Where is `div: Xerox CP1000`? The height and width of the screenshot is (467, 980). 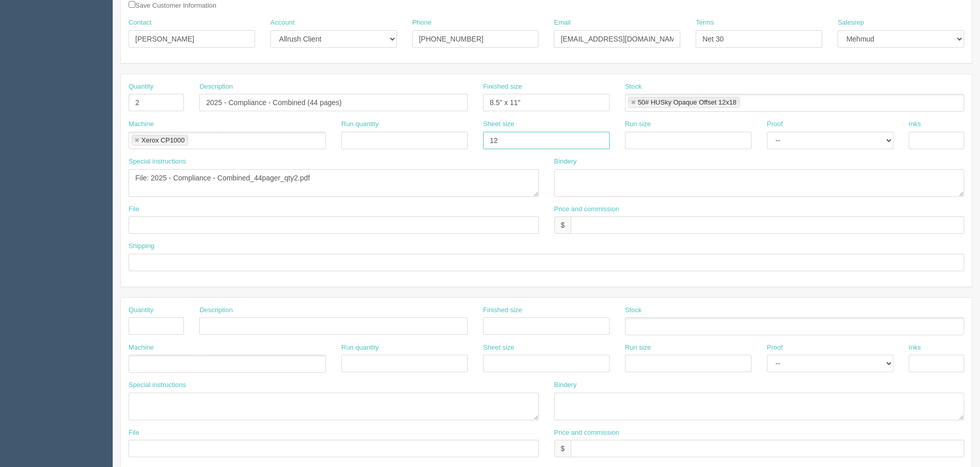 div: Xerox CP1000 is located at coordinates (163, 140).